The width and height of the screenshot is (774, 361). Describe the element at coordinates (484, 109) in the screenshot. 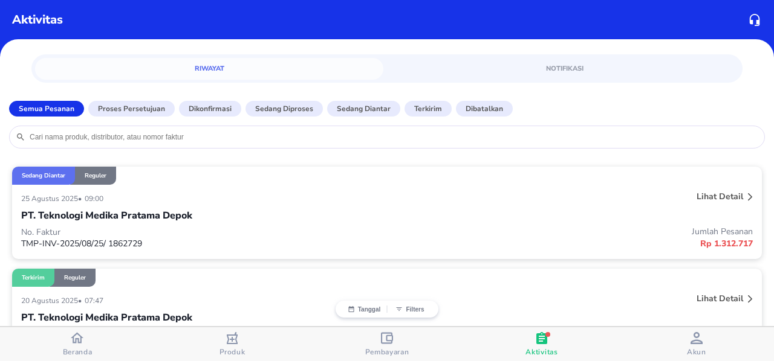

I see `button: Dibatalkan` at that location.